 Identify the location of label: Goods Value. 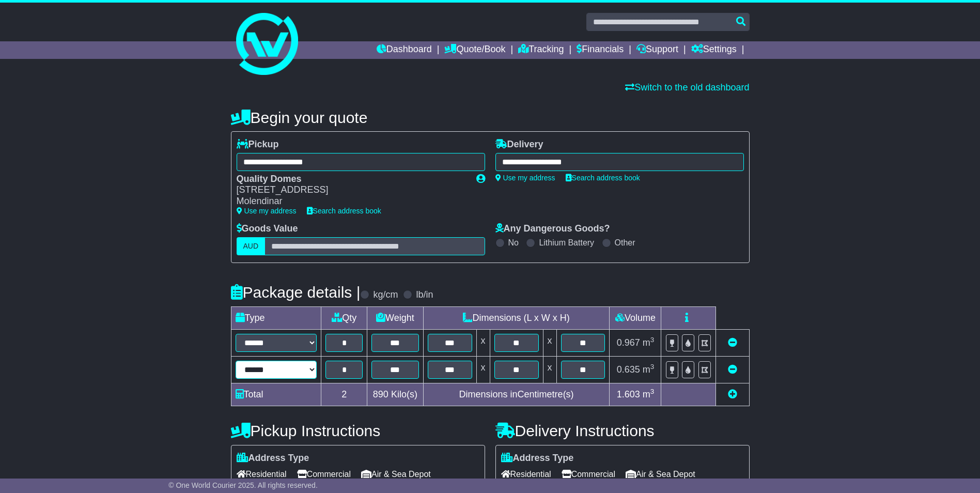
(267, 229).